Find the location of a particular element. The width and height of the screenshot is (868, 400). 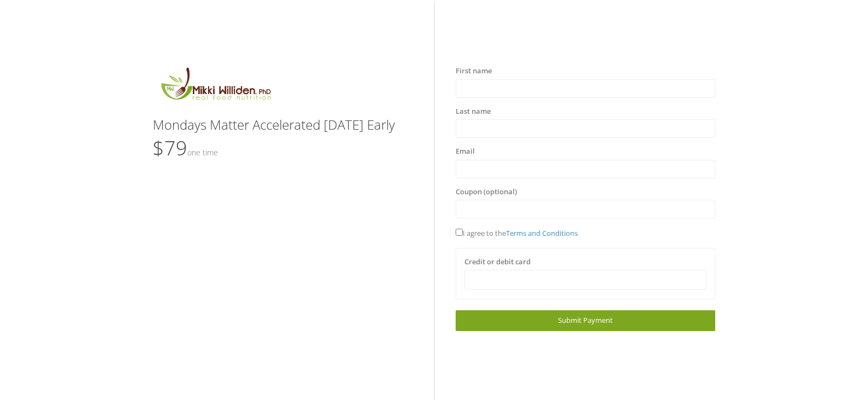

label: Last name is located at coordinates (473, 112).